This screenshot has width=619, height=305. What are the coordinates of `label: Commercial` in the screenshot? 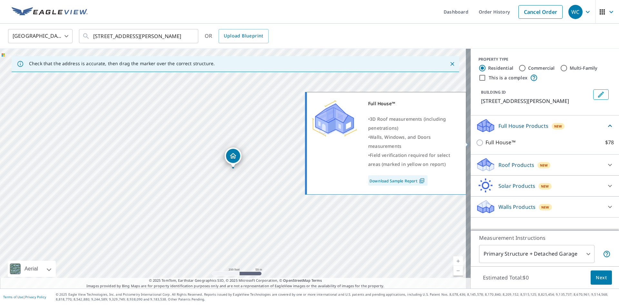 It's located at (541, 68).